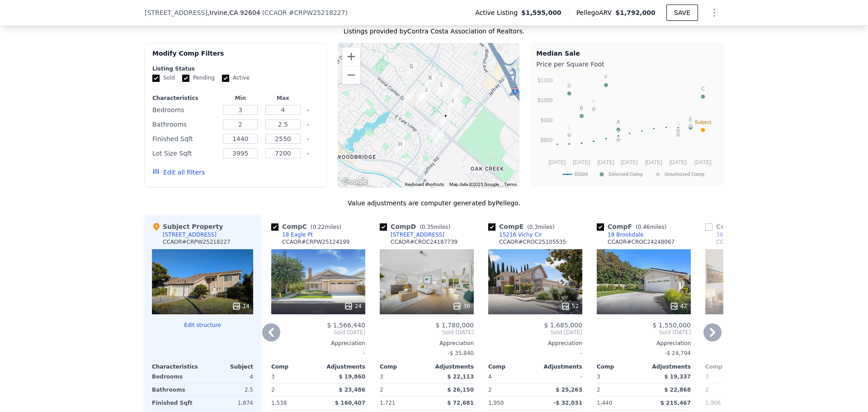 The image size is (868, 412). What do you see at coordinates (456, 93) in the screenshot?
I see `div: 5261 Bordeaux Ave` at bounding box center [456, 93].